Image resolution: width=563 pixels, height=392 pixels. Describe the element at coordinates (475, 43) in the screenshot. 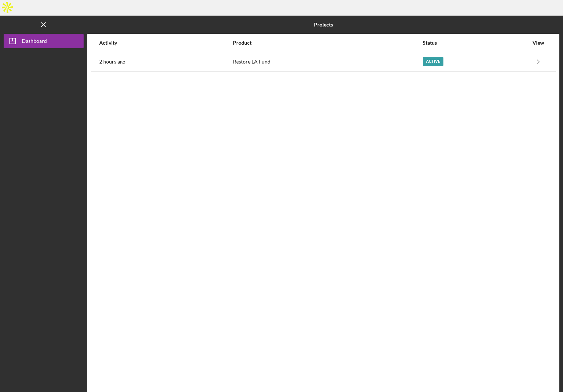

I see `div: Status` at that location.